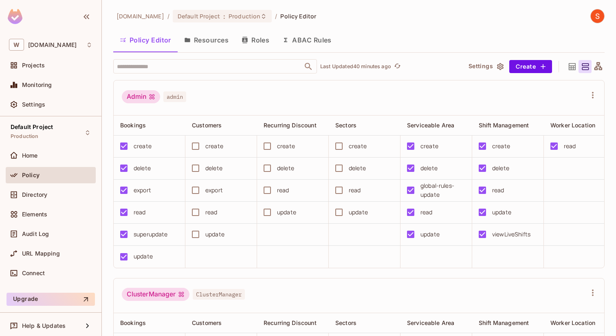 The height and width of the screenshot is (336, 616). I want to click on span: Monitoring, so click(37, 85).